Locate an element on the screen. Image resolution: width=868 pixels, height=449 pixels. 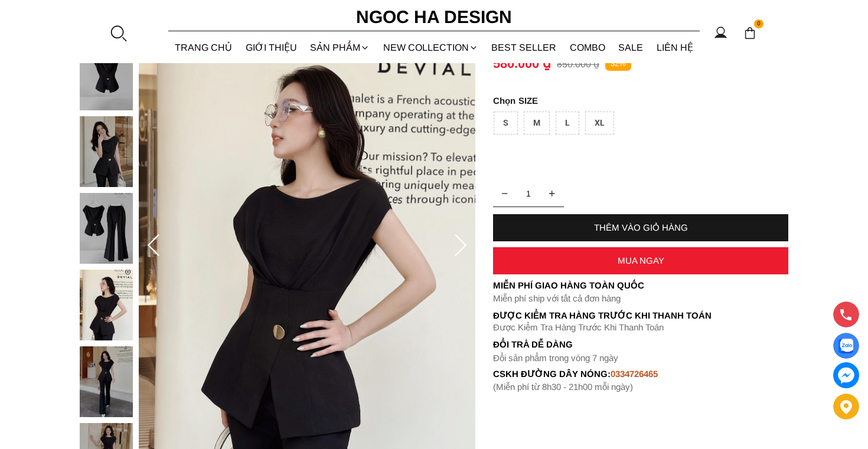
p: 850.000 ₫ is located at coordinates (578, 64).